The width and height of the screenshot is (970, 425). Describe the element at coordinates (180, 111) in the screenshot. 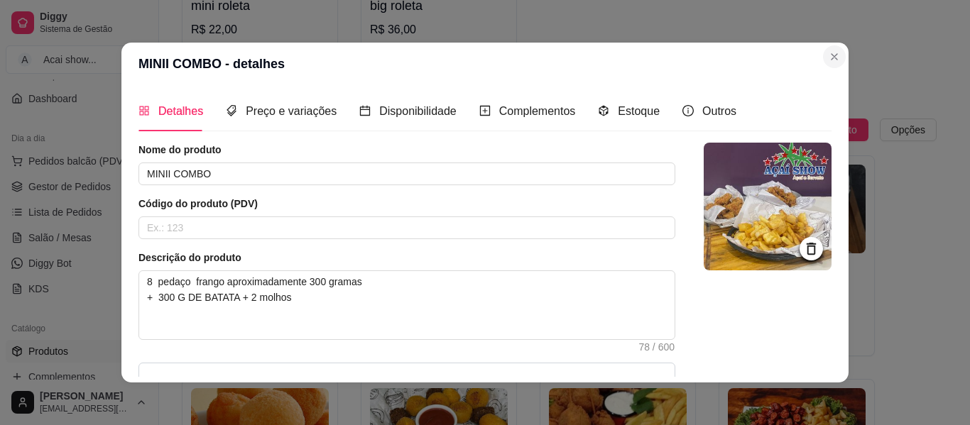

I see `span: Detalhes` at that location.